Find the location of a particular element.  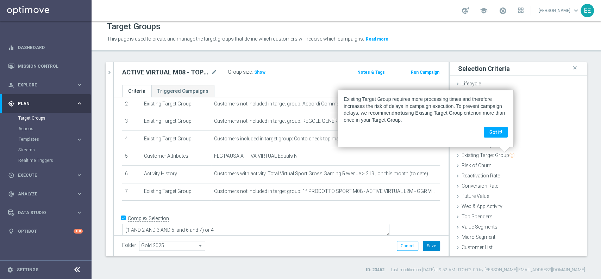

i: settings is located at coordinates (10, 269).